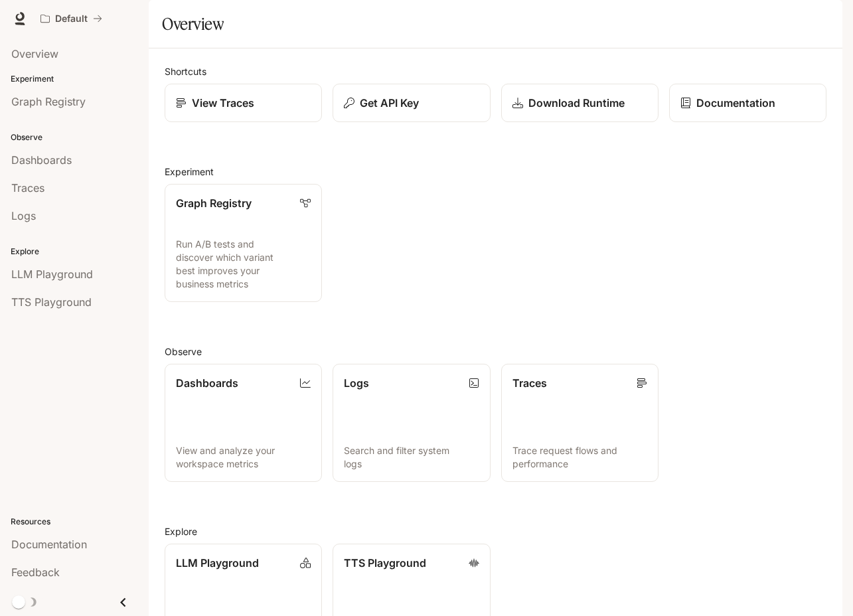 The height and width of the screenshot is (616, 853). What do you see at coordinates (385, 563) in the screenshot?
I see `p: TTS Playground` at bounding box center [385, 563].